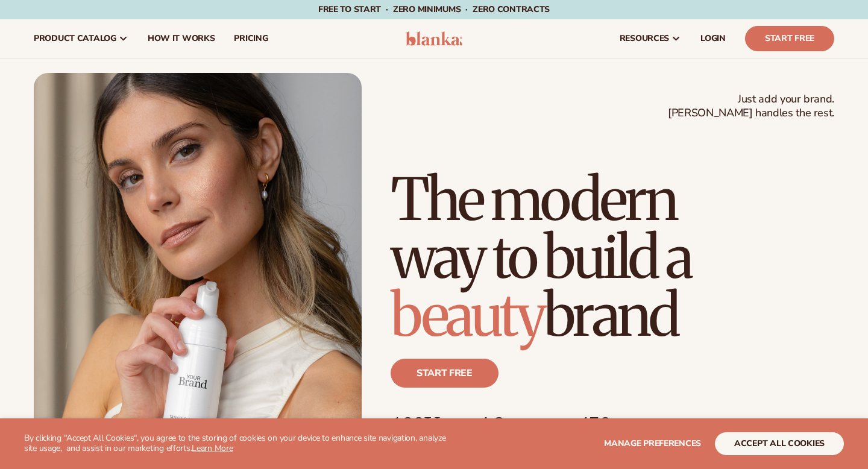 This screenshot has width=868, height=469. I want to click on span: pricing, so click(251, 39).